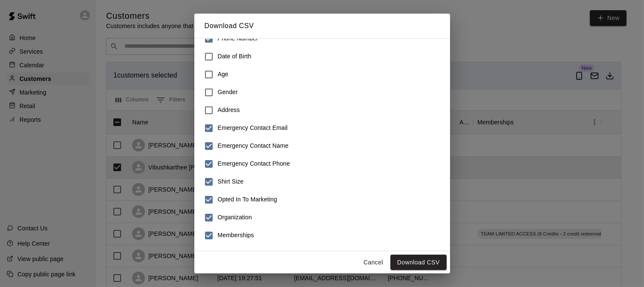 Image resolution: width=644 pixels, height=287 pixels. Describe the element at coordinates (236, 235) in the screenshot. I see `h6: Memberships` at that location.